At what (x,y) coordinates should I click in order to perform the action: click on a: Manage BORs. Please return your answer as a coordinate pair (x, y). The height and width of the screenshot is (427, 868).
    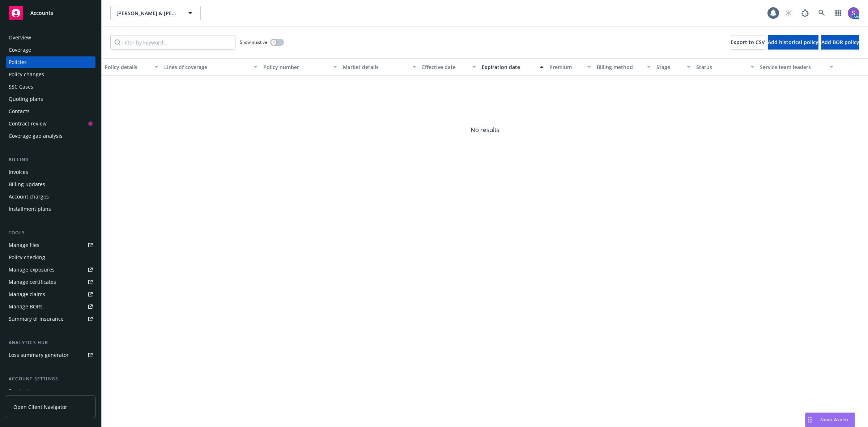
    Looking at the image, I should click on (51, 307).